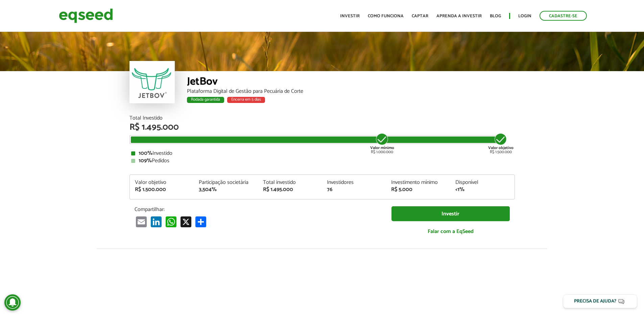 The width and height of the screenshot is (644, 315). Describe the element at coordinates (86, 15) in the screenshot. I see `img: EqSeed` at that location.